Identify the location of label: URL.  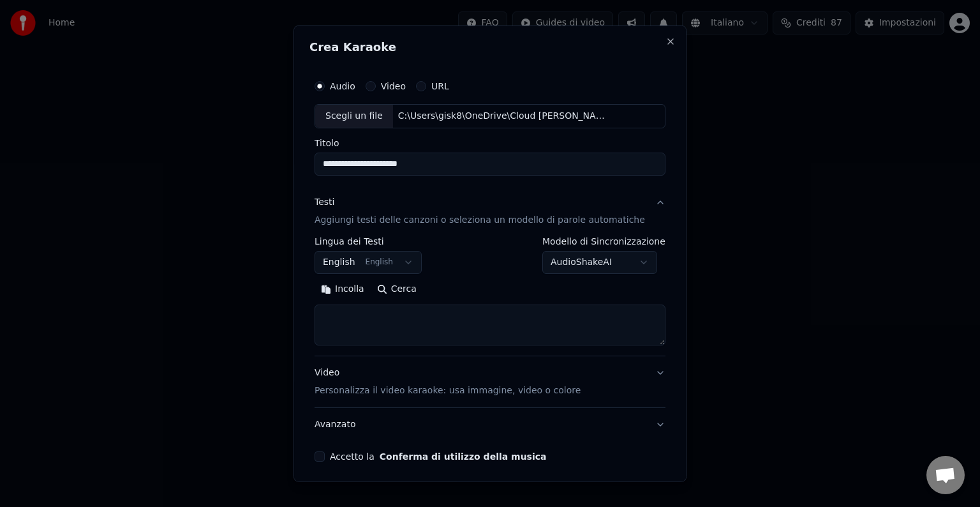
(440, 86).